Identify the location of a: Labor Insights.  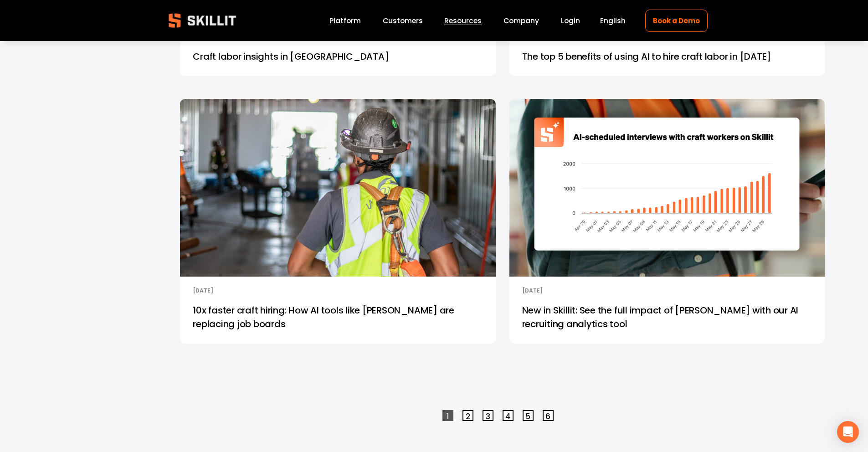
(217, 36).